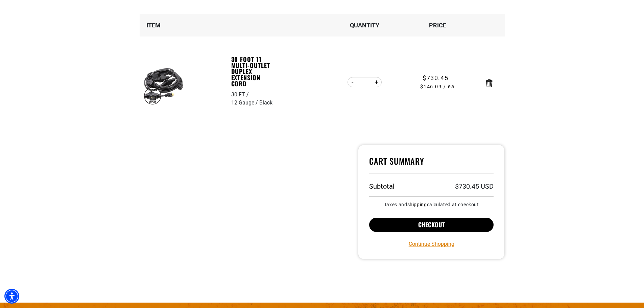 This screenshot has height=308, width=644. Describe the element at coordinates (431, 205) in the screenshot. I see `small: Taxes and calculated at checkout` at that location.